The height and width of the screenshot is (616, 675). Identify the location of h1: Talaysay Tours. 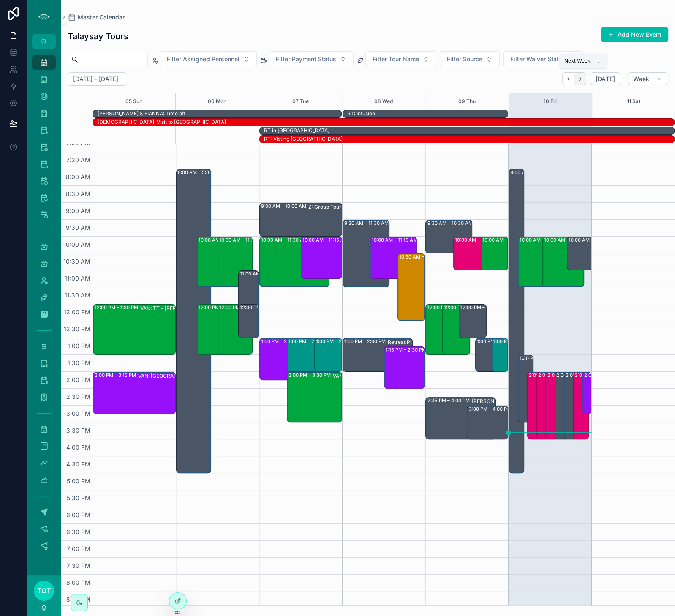
(98, 36).